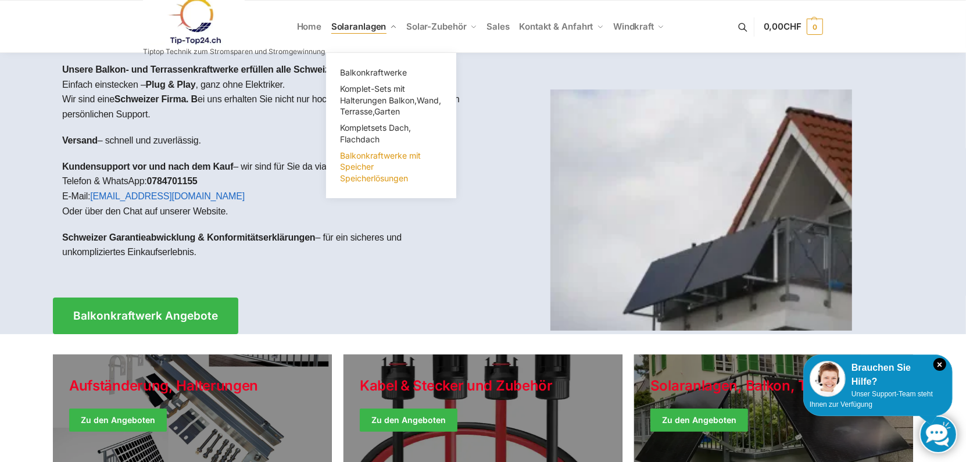 The height and width of the screenshot is (462, 966). I want to click on a: 0,00CHF 0, so click(793, 27).